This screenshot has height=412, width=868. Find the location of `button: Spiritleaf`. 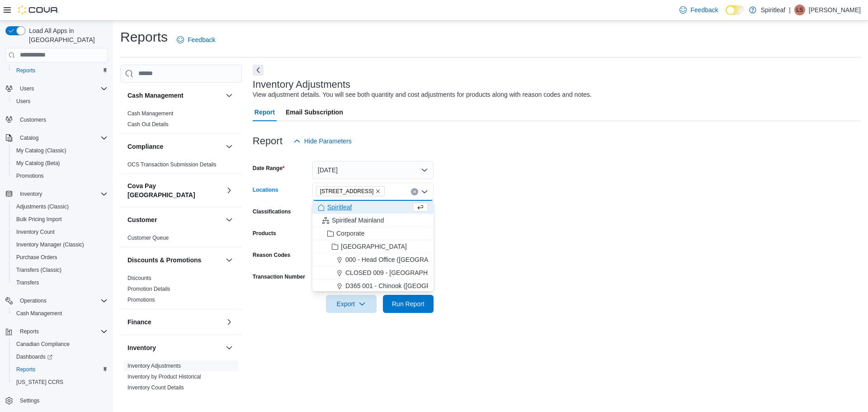

button: Spiritleaf is located at coordinates (373, 207).